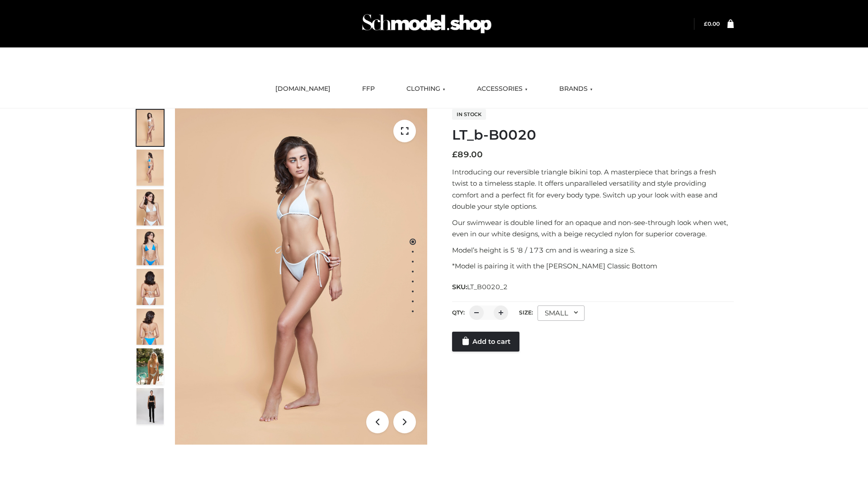 The height and width of the screenshot is (488, 868). What do you see at coordinates (526, 312) in the screenshot?
I see `label: Size:` at bounding box center [526, 312].